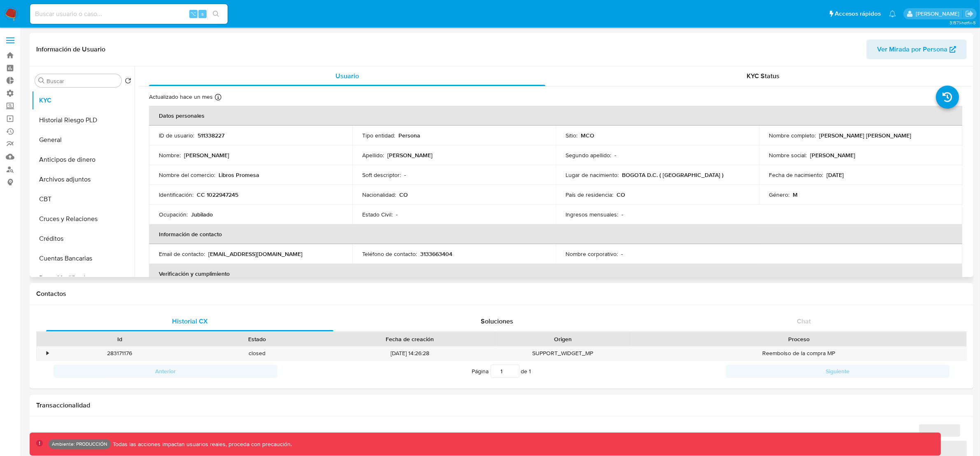  Describe the element at coordinates (796, 174) in the screenshot. I see `p: Fecha de nacimiento :` at that location.